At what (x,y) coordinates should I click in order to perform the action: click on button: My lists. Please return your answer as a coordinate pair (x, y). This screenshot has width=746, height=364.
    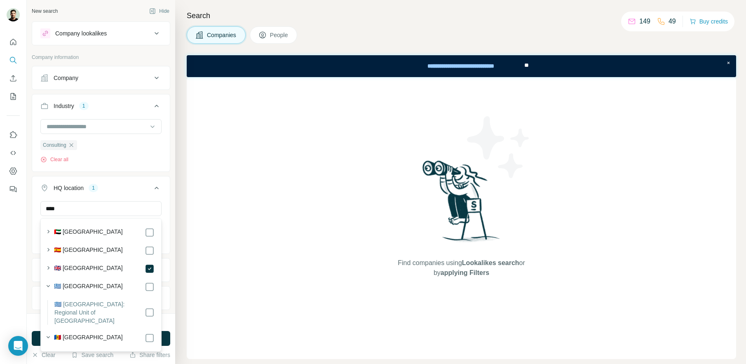
    Looking at the image, I should click on (13, 96).